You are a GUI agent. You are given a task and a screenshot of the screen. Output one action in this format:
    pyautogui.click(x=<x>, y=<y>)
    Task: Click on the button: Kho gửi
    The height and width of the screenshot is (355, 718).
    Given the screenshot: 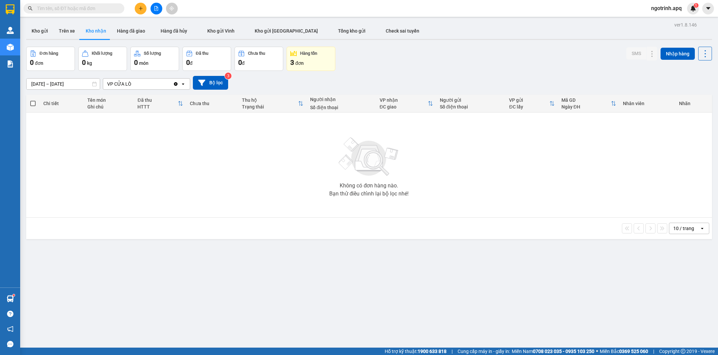 What is the action you would take?
    pyautogui.click(x=40, y=31)
    